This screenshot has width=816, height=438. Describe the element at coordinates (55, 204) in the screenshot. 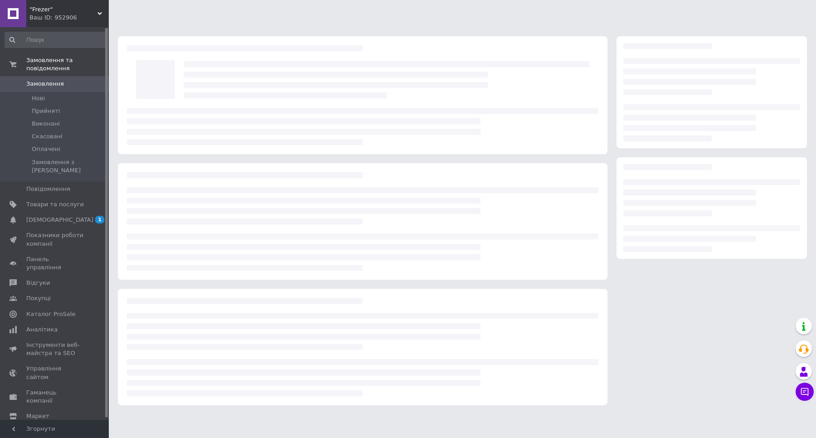

I see `span: Товари та послуги` at that location.